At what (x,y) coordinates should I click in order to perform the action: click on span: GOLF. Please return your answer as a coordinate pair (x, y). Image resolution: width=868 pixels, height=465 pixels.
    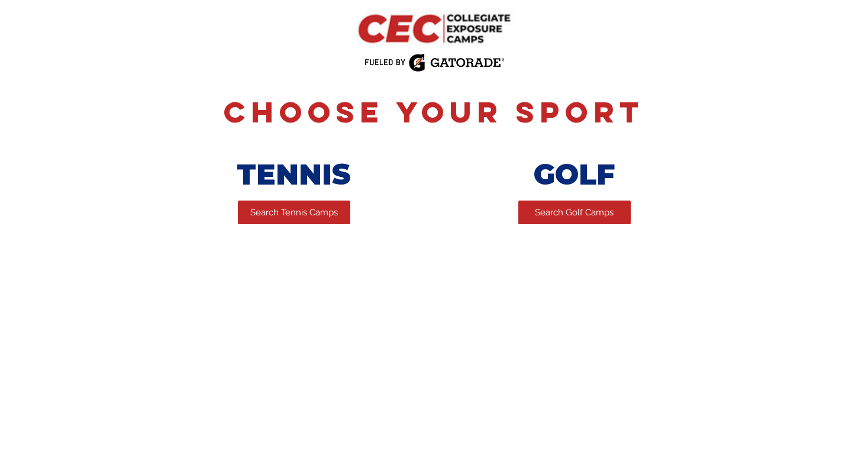
    Looking at the image, I should click on (574, 174).